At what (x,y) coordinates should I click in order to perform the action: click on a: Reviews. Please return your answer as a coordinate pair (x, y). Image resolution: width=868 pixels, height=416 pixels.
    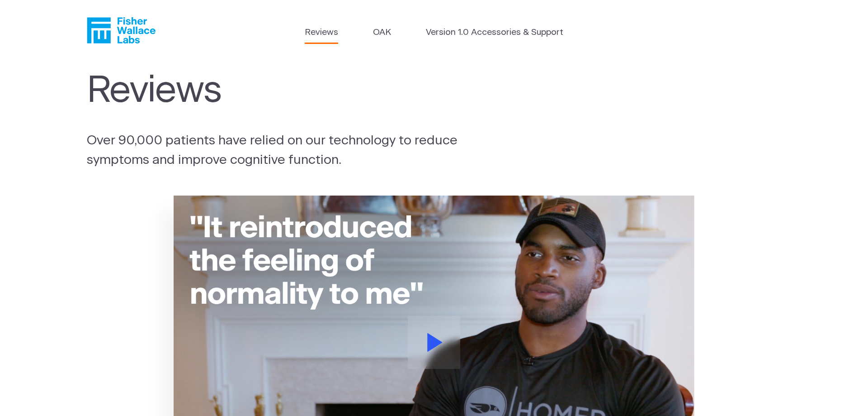
    Looking at the image, I should click on (322, 32).